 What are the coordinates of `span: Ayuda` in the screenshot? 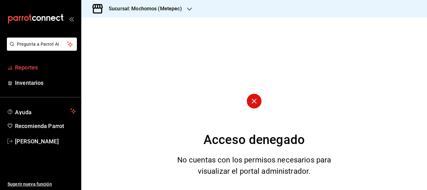 It's located at (41, 111).